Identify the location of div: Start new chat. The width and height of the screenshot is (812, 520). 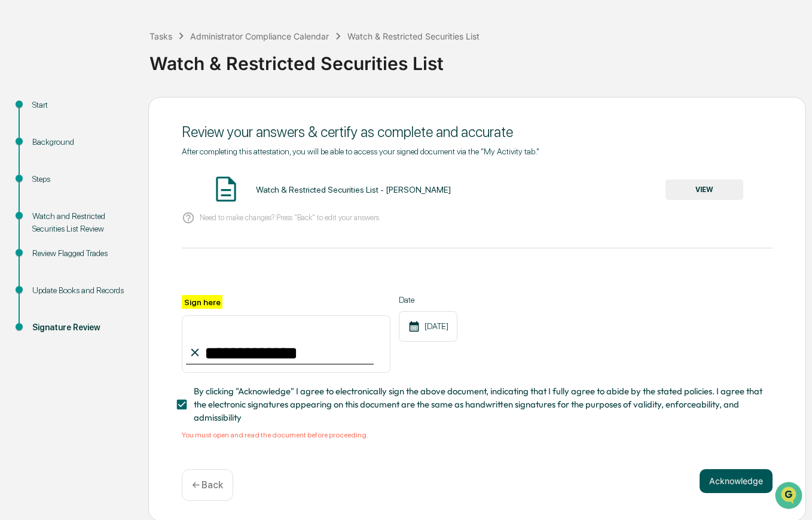
(118, 97).